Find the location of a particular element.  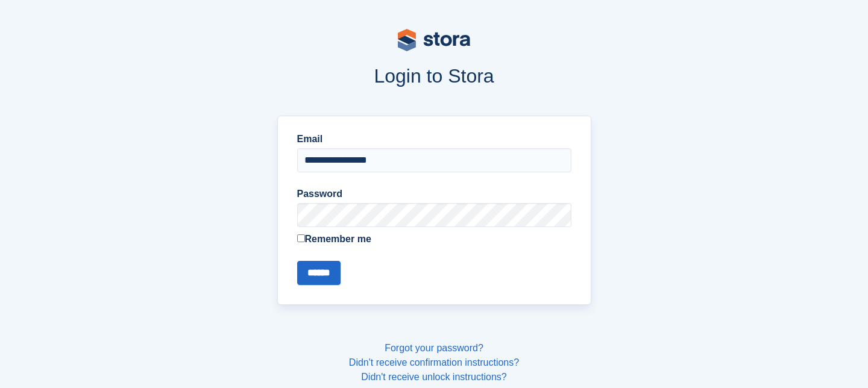

label: Remember me is located at coordinates (434, 240).